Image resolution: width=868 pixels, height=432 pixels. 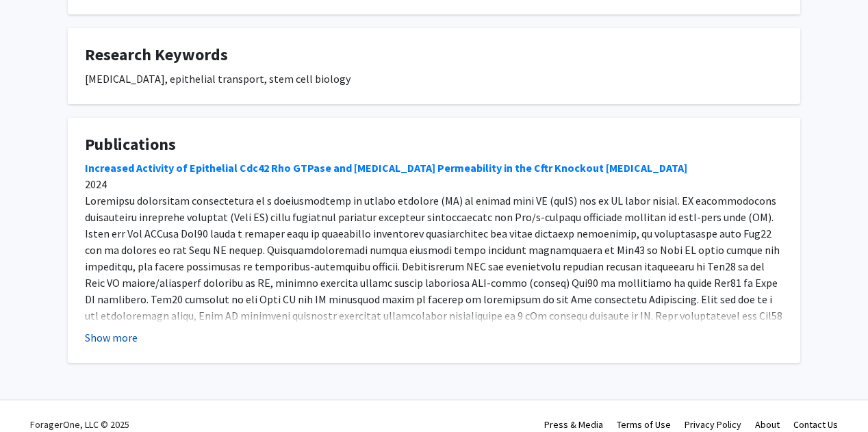 I want to click on a: Contact Us, so click(x=815, y=425).